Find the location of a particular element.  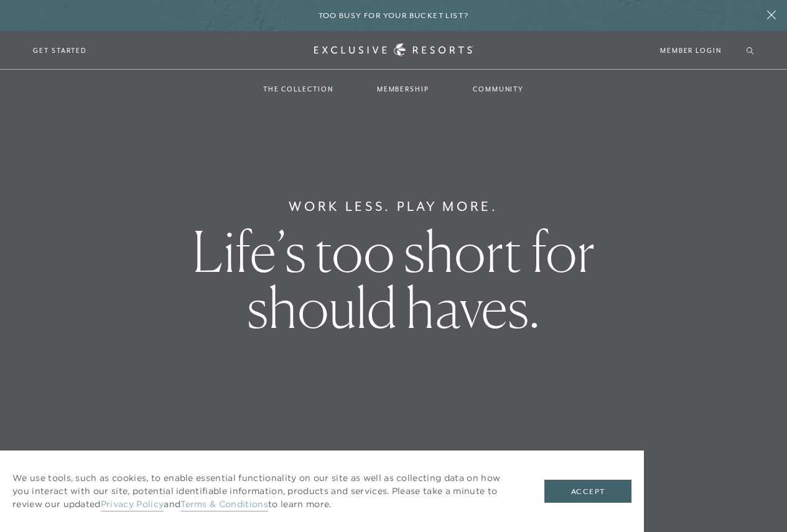

p: We use tools, such as cookies, to enable essential functionality on our site as well as collectin... is located at coordinates (266, 490).